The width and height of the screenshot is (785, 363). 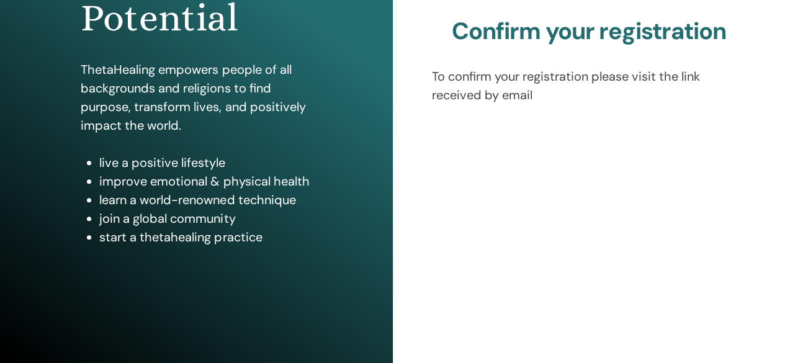 I want to click on li: start a thetahealing practice, so click(x=205, y=237).